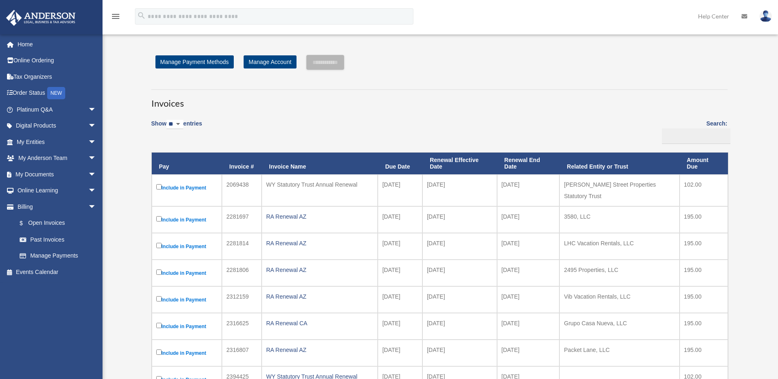 The image size is (778, 379). I want to click on td: 2316625, so click(242, 326).